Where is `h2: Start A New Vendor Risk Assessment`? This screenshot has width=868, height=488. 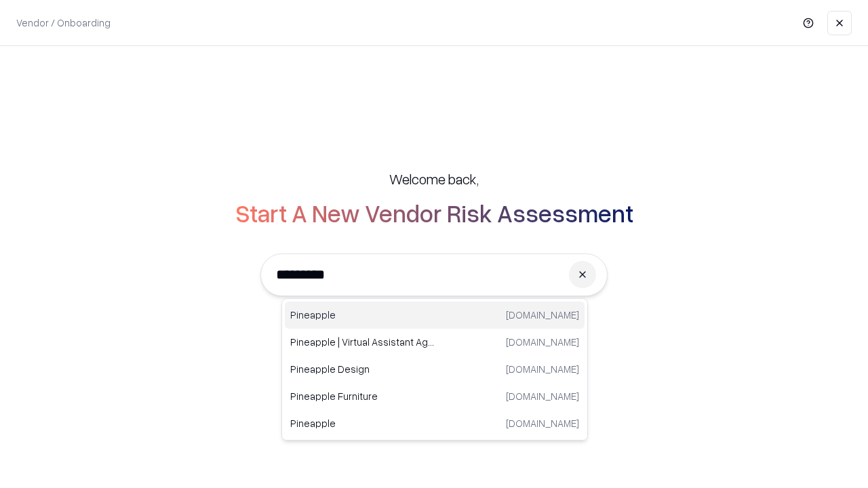
h2: Start A New Vendor Risk Assessment is located at coordinates (434, 213).